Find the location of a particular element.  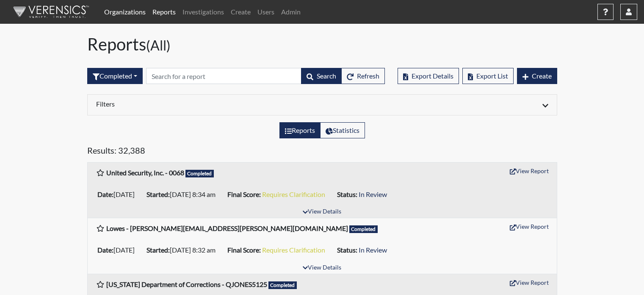

h1: Reports is located at coordinates (322, 44).